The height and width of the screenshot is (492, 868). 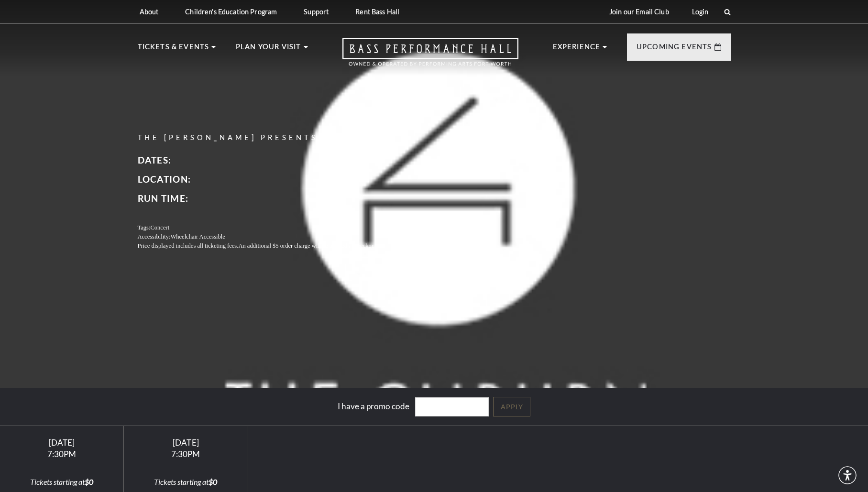 I want to click on p: Children's Education Program, so click(x=231, y=12).